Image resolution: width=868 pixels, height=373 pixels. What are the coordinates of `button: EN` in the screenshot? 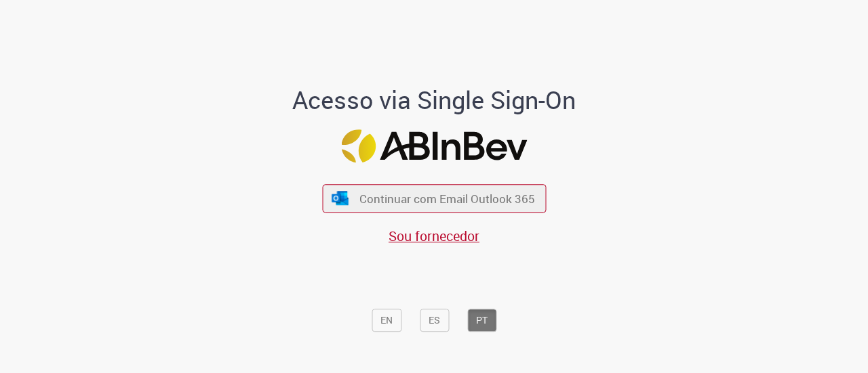 It's located at (387, 320).